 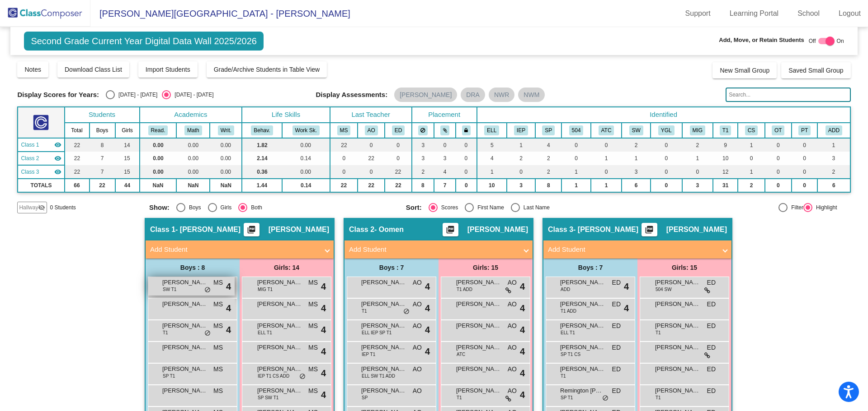 I want to click on mat-radio-group: Select an option, so click(x=274, y=208).